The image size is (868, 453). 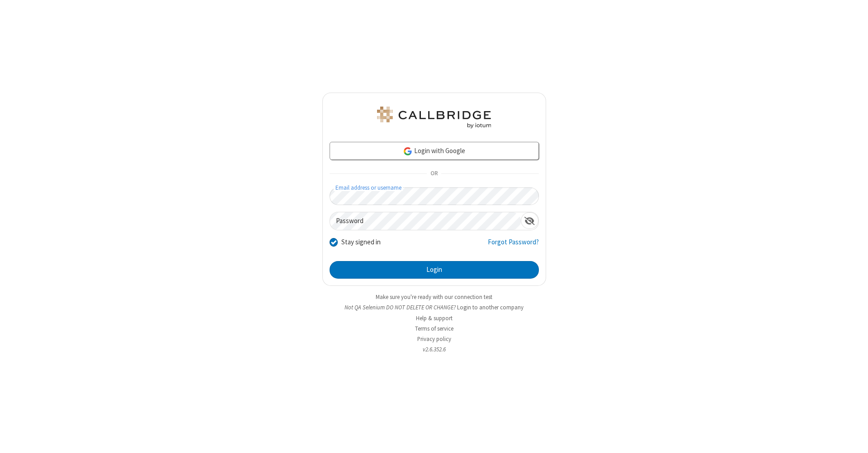 What do you see at coordinates (361, 242) in the screenshot?
I see `label: Stay signed in` at bounding box center [361, 242].